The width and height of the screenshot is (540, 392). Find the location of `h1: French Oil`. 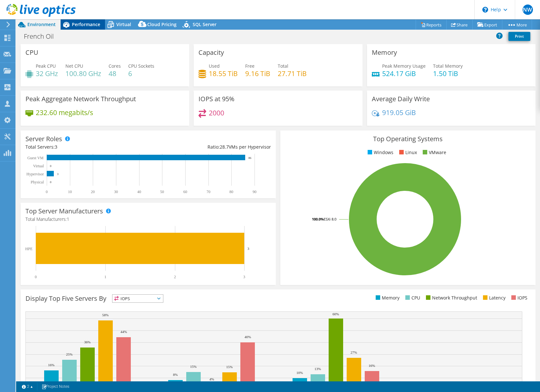

h1: French Oil is located at coordinates (42, 37).